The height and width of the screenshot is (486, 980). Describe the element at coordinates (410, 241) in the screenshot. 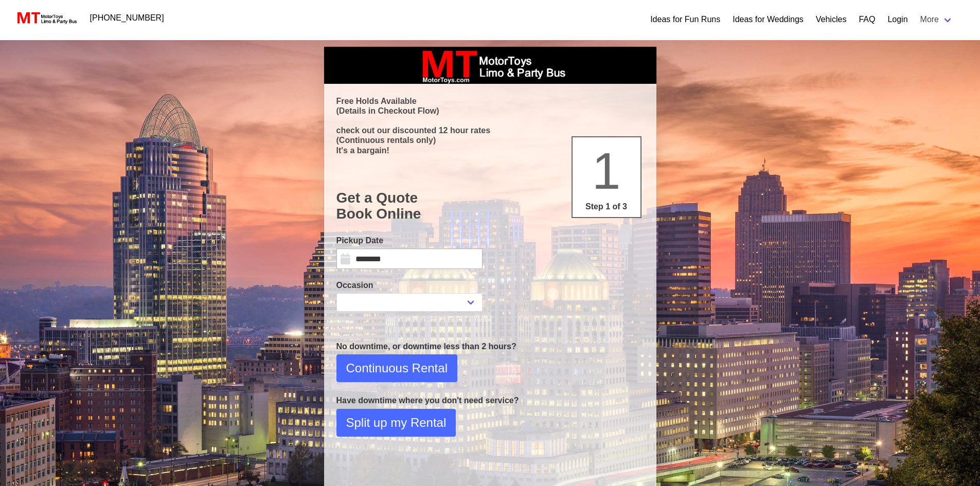

I see `label: Pickup Date` at that location.